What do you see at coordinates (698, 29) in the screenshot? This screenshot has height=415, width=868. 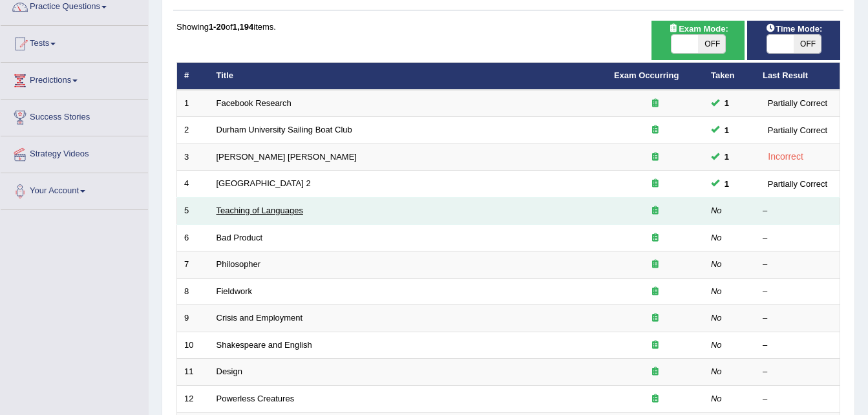 I see `span: Exam Mode:` at bounding box center [698, 29].